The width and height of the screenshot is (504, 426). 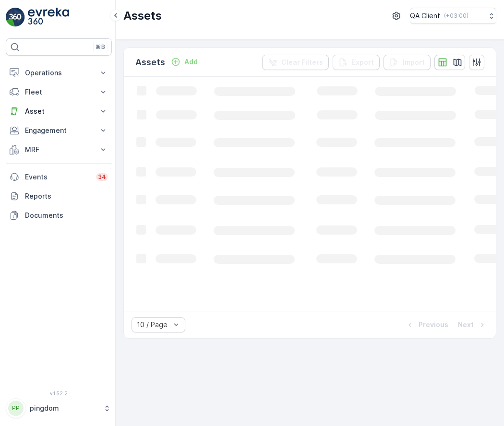 I want to click on p: Clear Filters, so click(x=302, y=62).